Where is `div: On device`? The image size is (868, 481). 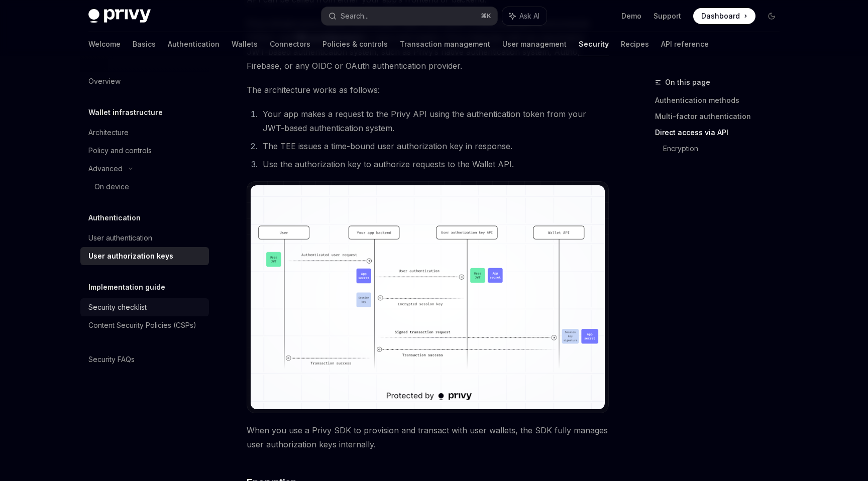 div: On device is located at coordinates (112, 187).